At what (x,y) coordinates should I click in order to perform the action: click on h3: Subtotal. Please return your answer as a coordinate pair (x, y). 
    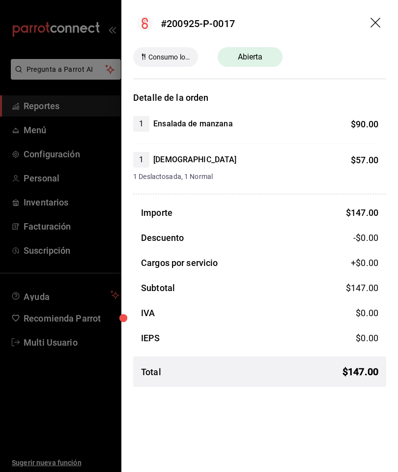
    Looking at the image, I should click on (158, 287).